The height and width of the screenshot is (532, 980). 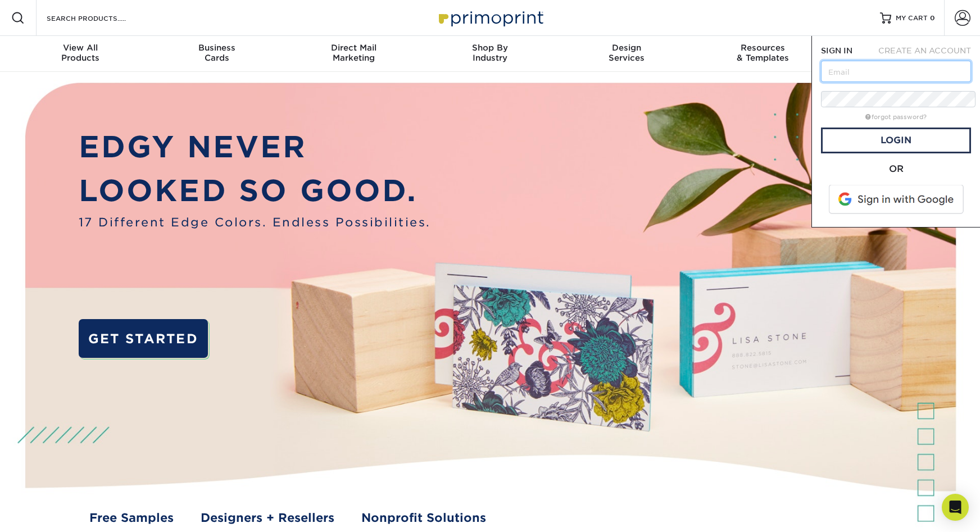 I want to click on span: 17 Different Edge Colors. Endless Possibilities., so click(x=255, y=222).